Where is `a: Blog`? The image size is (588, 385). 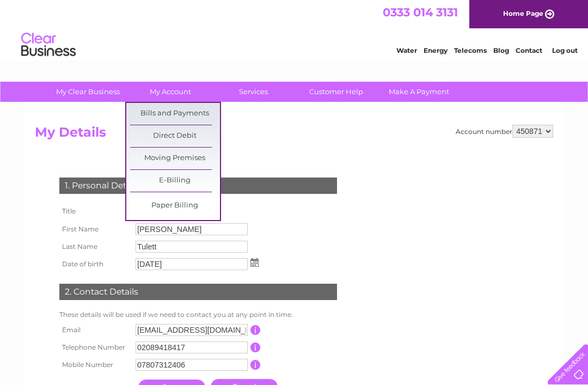
a: Blog is located at coordinates (501, 50).